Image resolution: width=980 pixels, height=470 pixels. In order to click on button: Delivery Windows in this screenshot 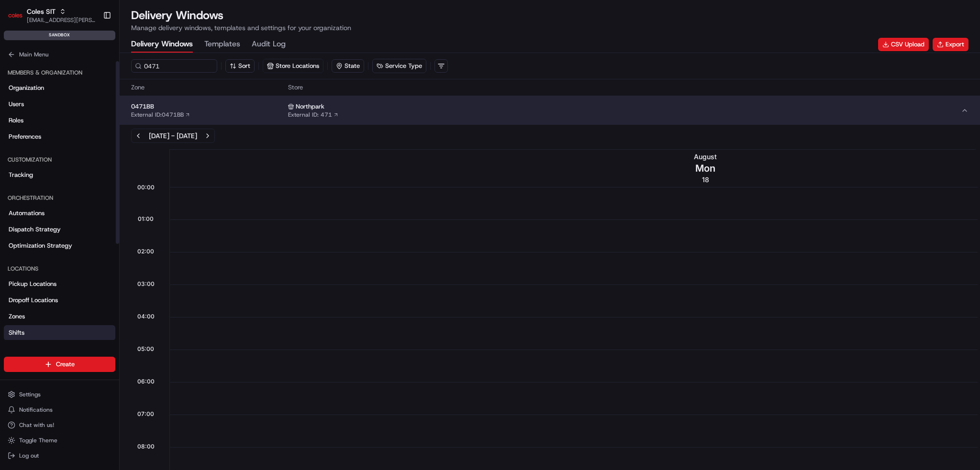, I will do `click(162, 44)`.